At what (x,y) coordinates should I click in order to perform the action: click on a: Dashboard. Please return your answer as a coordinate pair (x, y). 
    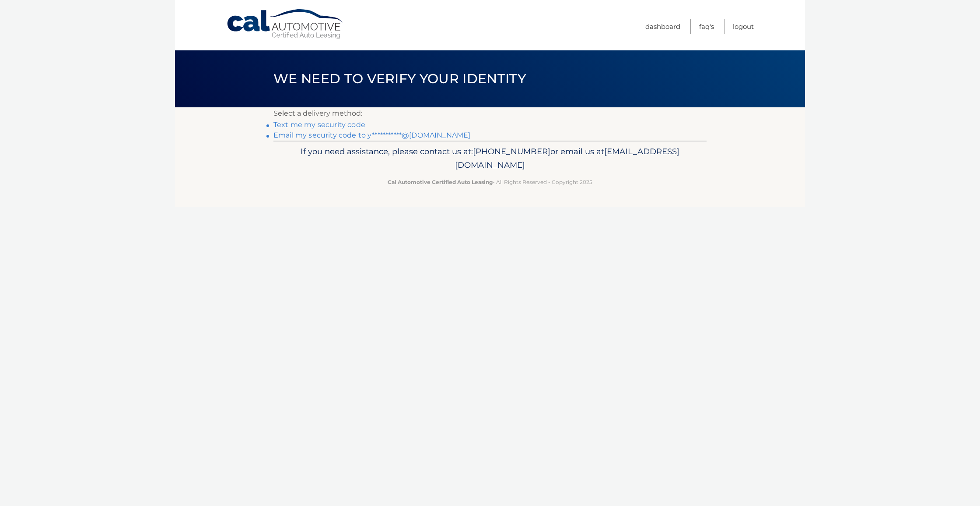
    Looking at the image, I should click on (663, 26).